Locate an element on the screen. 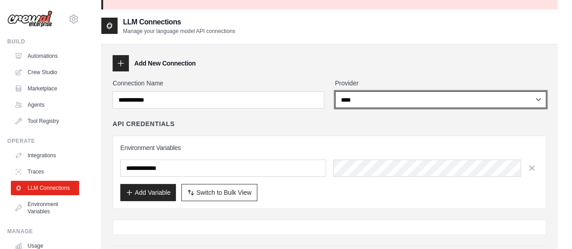 The height and width of the screenshot is (249, 572). button: Switch to Bulk View is located at coordinates (219, 193).